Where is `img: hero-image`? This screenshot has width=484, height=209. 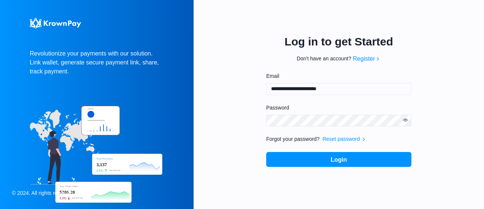 img: hero-image is located at coordinates (97, 155).